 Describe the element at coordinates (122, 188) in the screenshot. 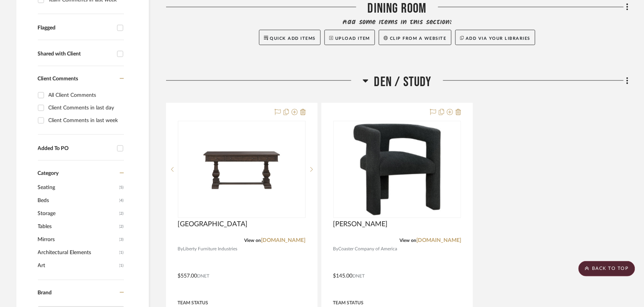

I see `span: (5)` at that location.